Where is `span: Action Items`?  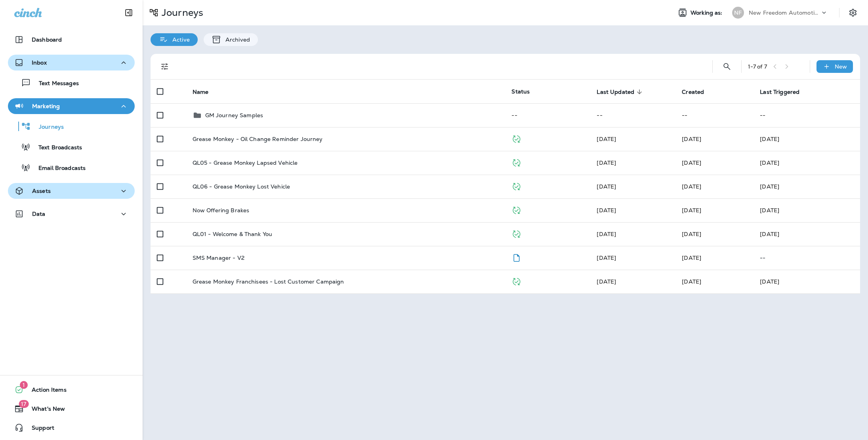
span: Action Items is located at coordinates (45, 391).